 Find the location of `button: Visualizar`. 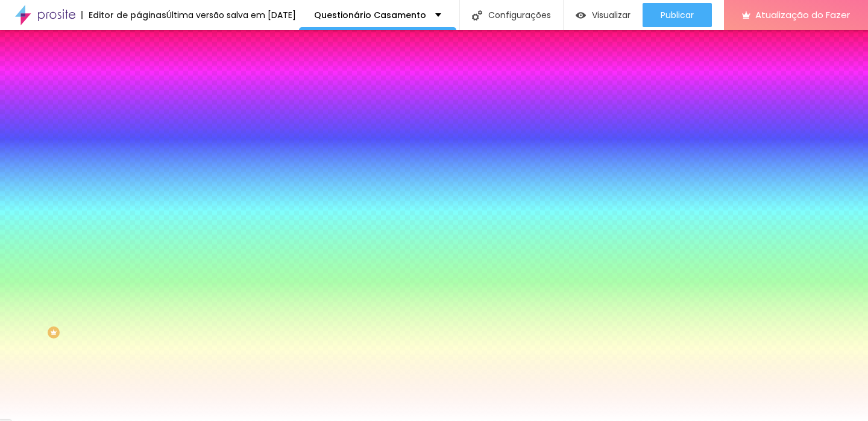

button: Visualizar is located at coordinates (603, 15).